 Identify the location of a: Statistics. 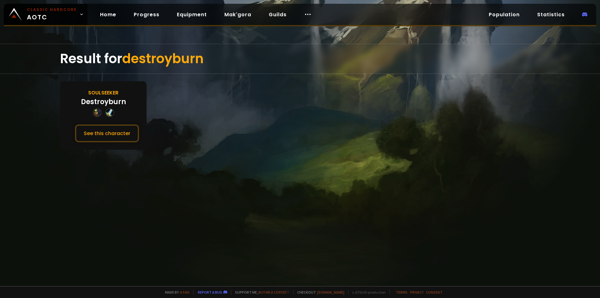
(551, 14).